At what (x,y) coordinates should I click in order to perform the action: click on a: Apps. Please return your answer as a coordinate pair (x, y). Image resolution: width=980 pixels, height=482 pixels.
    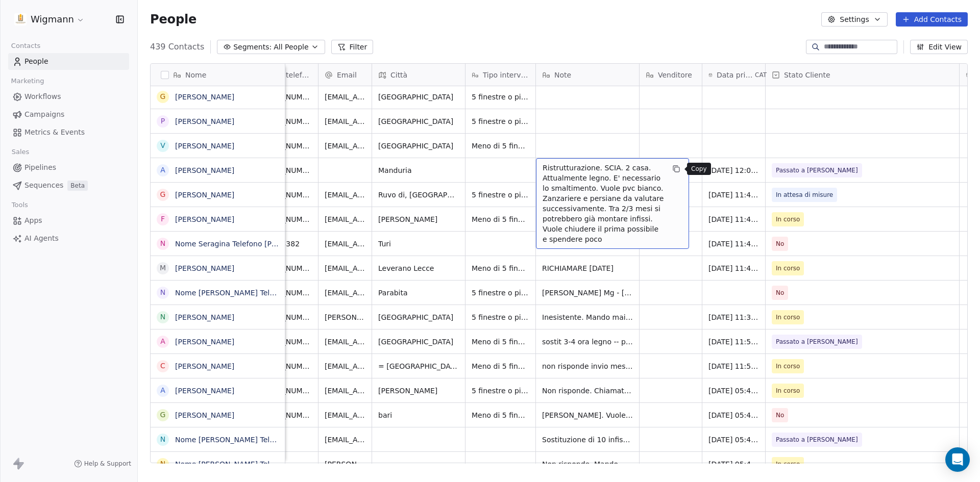
    Looking at the image, I should click on (69, 221).